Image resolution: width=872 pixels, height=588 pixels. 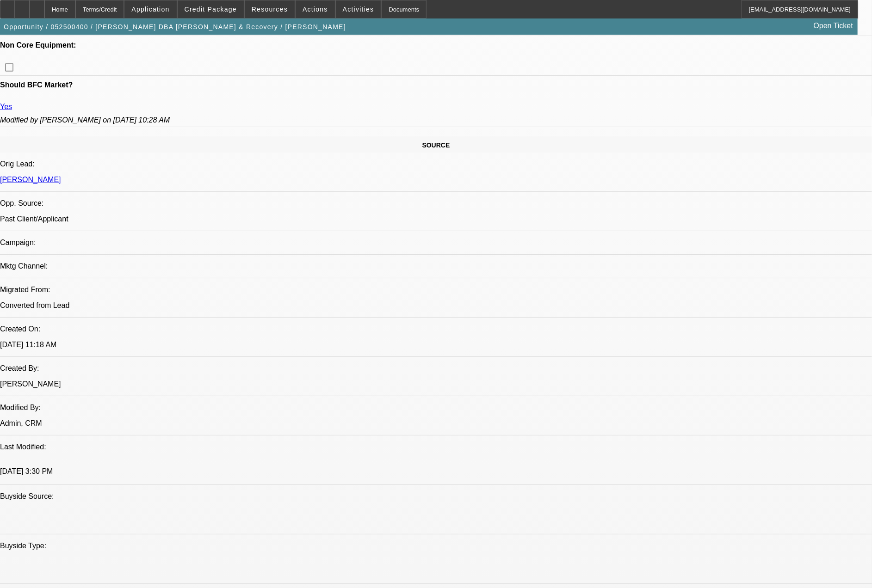 I want to click on span: Credit Package, so click(x=210, y=9).